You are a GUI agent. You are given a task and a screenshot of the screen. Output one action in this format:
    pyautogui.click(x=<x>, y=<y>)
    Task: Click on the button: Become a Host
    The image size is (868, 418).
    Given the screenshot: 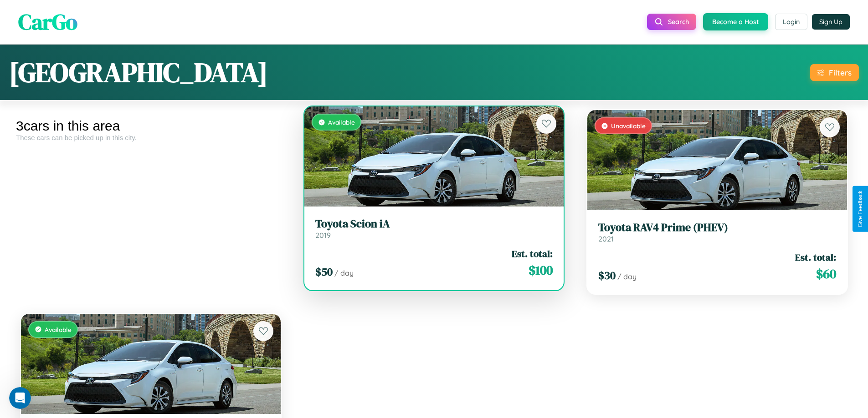 What is the action you would take?
    pyautogui.click(x=736, y=22)
    